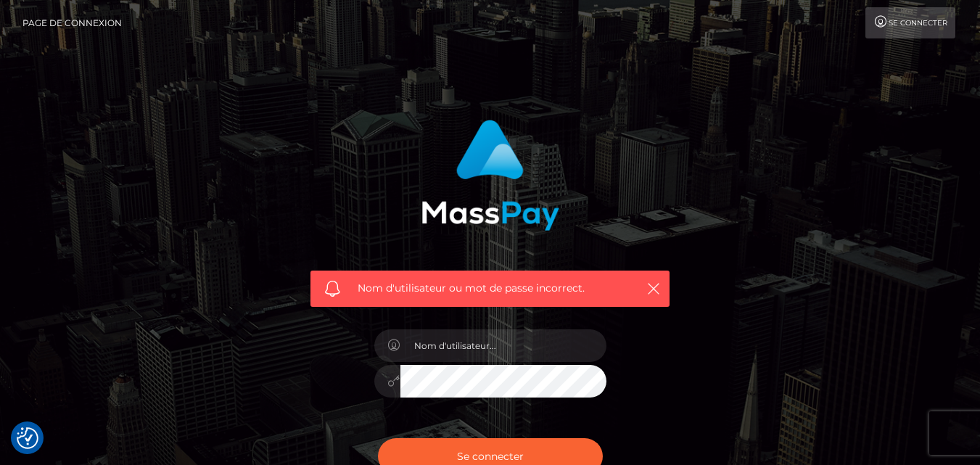  I want to click on img: Revoir le bouton de consentement, so click(27, 438).